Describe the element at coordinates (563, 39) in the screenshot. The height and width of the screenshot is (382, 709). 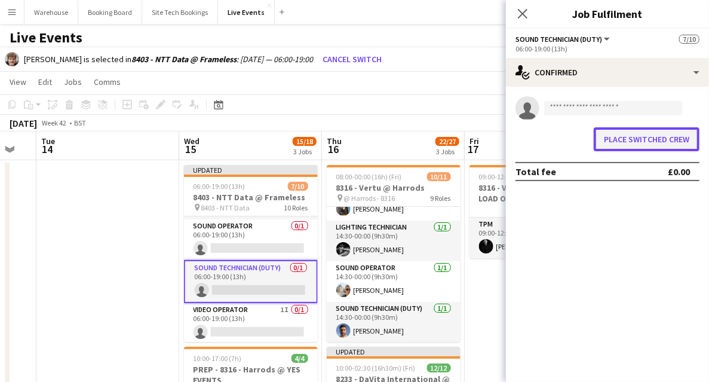
I see `button: Sound Technician (Duty)` at that location.